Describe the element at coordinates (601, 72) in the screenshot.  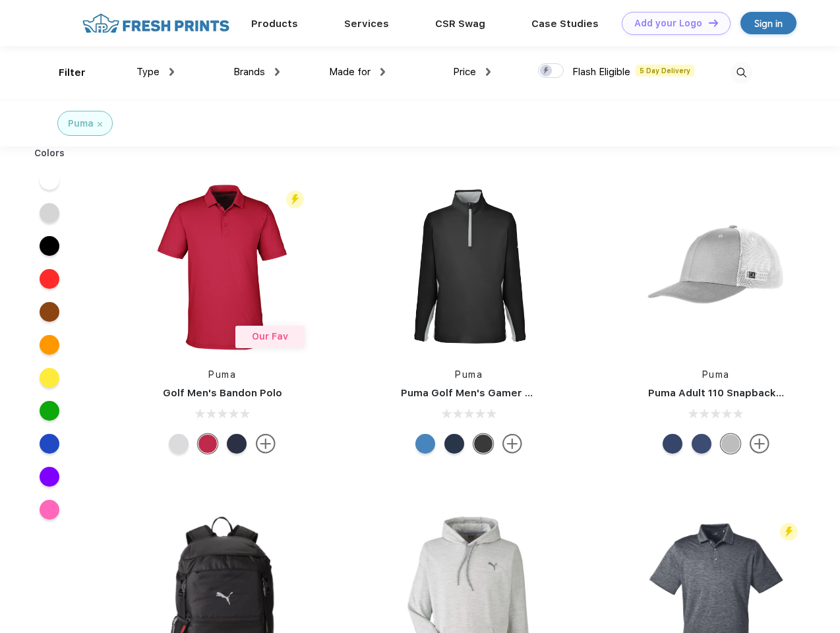
I see `span: Flash Eligible` at that location.